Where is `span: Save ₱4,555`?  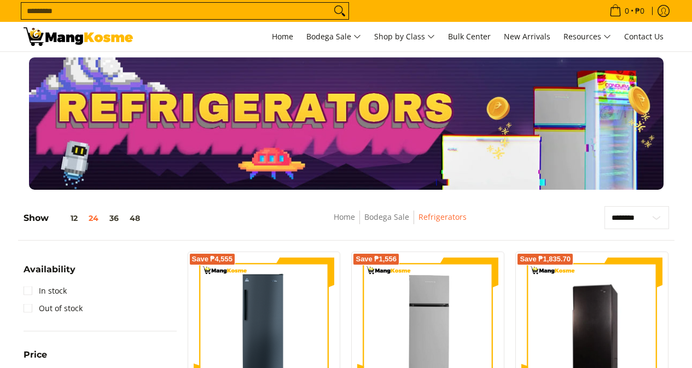
span: Save ₱4,555 is located at coordinates (212, 259).